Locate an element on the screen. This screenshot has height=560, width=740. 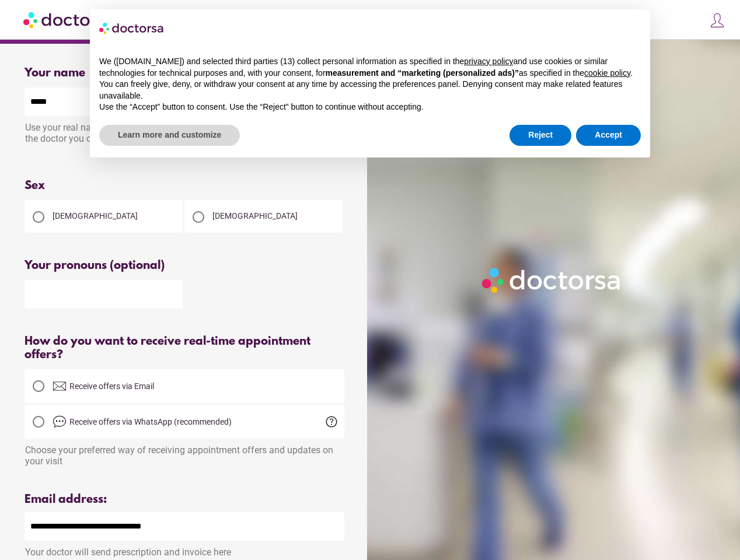
button: Accept is located at coordinates (608, 135).